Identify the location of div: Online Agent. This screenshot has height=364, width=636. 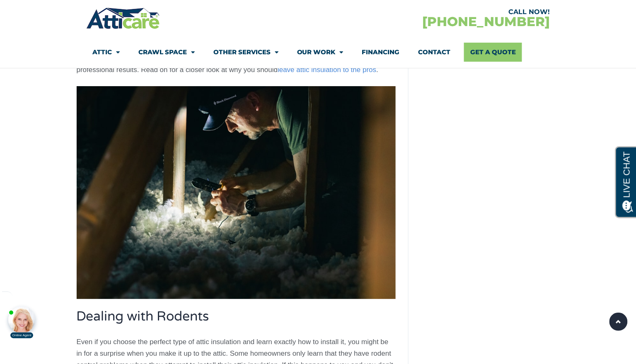
(18, 46).